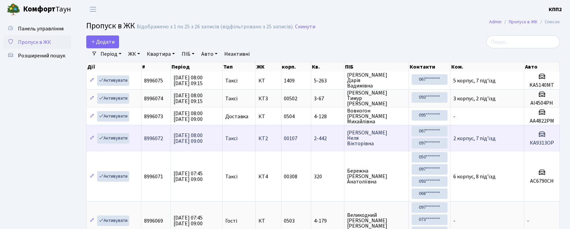 The image size is (570, 229). Describe the element at coordinates (268, 67) in the screenshot. I see `th: ЖК` at that location.